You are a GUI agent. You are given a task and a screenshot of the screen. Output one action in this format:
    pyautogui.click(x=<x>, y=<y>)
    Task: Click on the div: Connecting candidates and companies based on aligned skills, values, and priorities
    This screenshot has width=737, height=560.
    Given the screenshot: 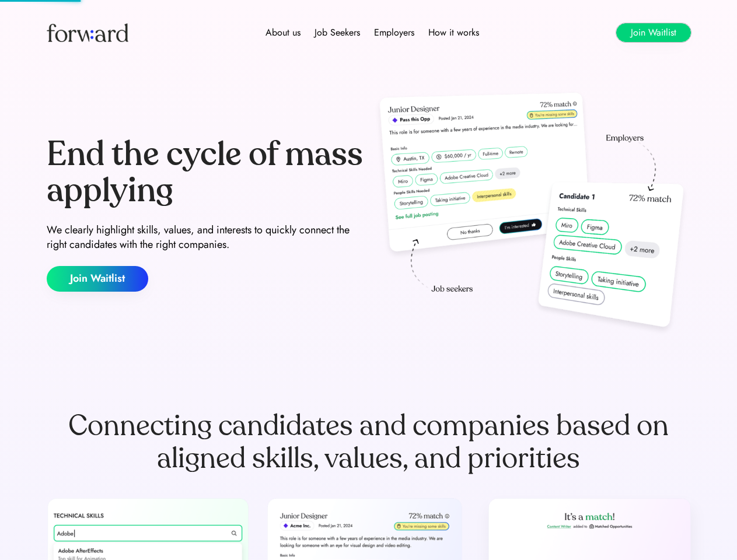 What is the action you would take?
    pyautogui.click(x=369, y=442)
    